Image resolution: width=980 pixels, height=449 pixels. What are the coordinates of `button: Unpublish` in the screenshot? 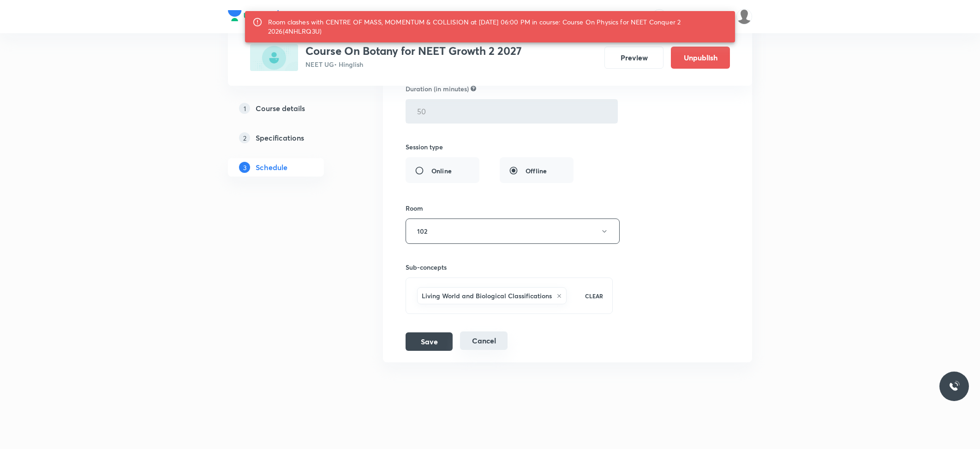 It's located at (700, 58).